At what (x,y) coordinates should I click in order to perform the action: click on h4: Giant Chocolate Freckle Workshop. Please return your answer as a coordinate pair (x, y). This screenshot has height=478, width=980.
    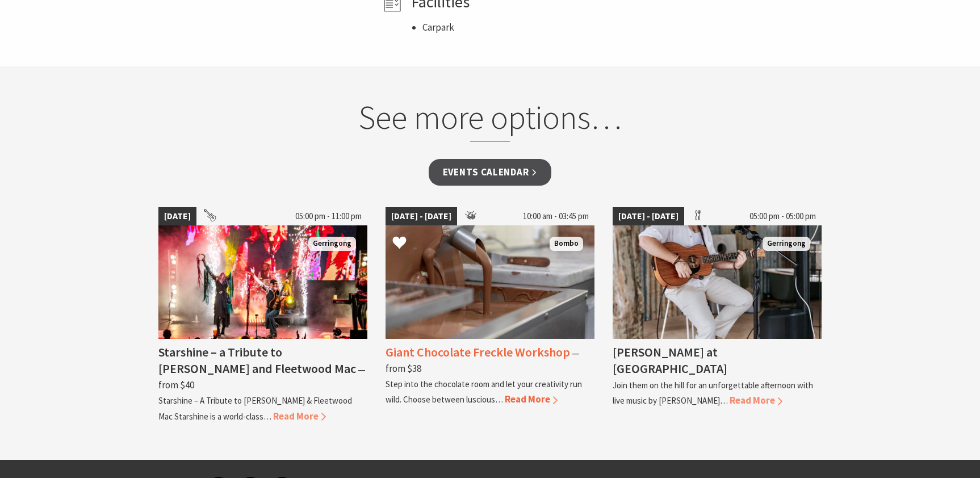
    Looking at the image, I should click on (477, 352).